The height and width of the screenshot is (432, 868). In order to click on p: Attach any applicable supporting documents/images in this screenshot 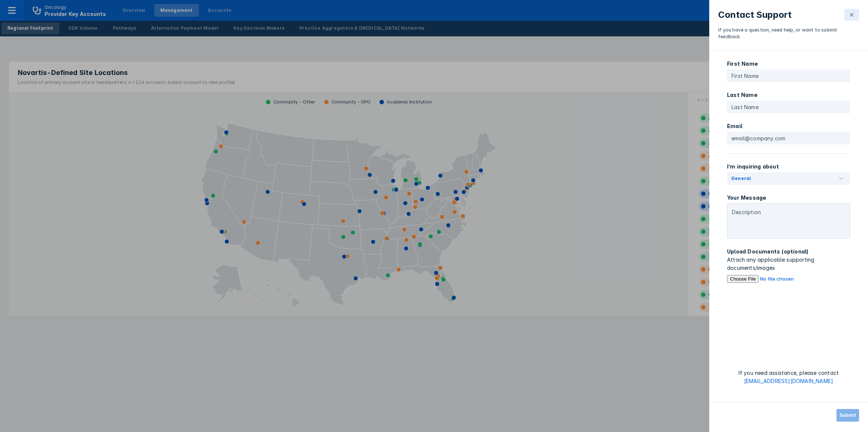, I will do `click(788, 264)`.